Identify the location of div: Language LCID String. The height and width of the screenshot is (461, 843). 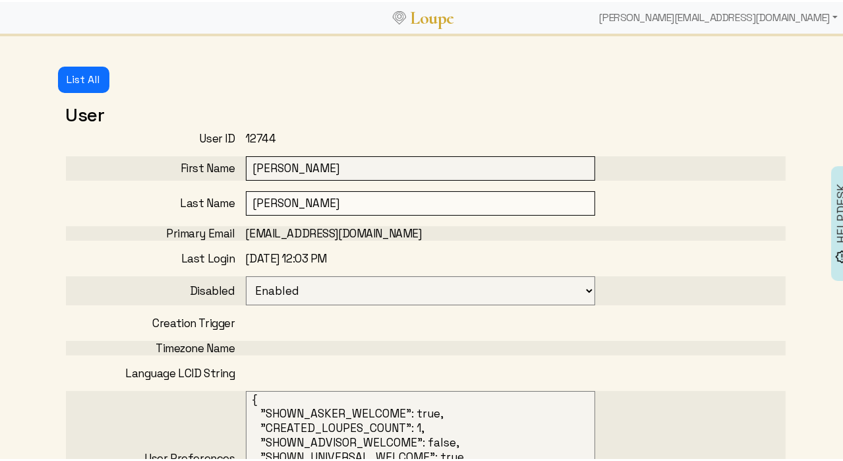
(156, 371).